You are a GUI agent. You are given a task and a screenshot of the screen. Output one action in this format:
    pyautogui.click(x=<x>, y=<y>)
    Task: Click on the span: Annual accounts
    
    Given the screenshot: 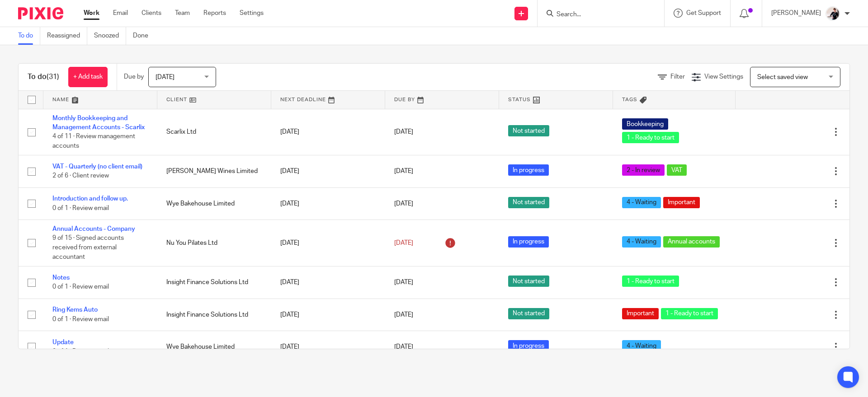 What is the action you would take?
    pyautogui.click(x=692, y=242)
    